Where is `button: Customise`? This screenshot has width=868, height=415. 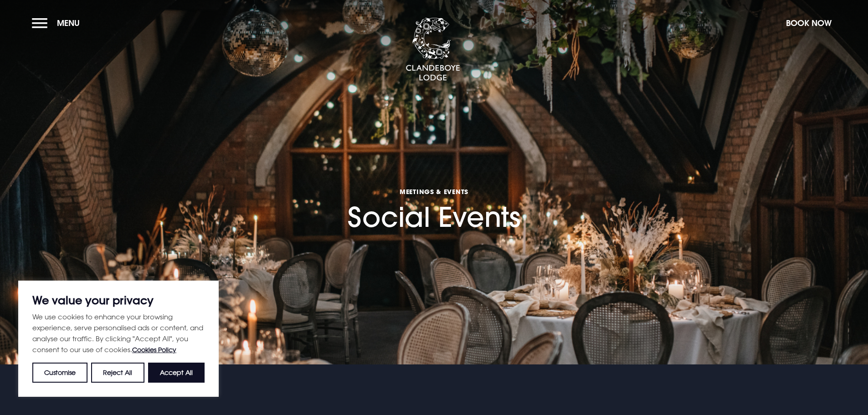
button: Customise is located at coordinates (59, 373).